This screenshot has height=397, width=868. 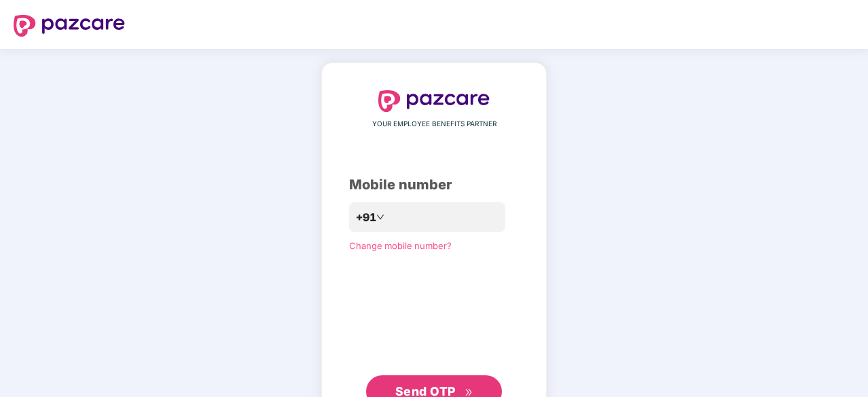 What do you see at coordinates (401, 246) in the screenshot?
I see `a: Change mobile number?` at bounding box center [401, 246].